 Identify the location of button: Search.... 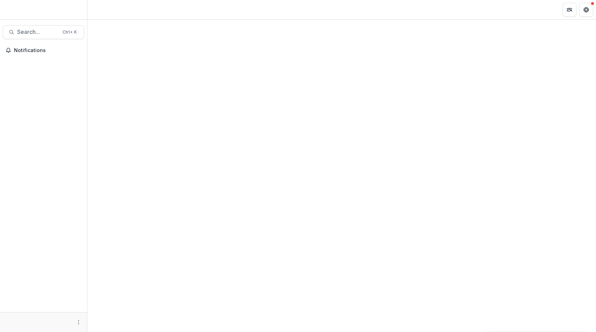
(43, 32).